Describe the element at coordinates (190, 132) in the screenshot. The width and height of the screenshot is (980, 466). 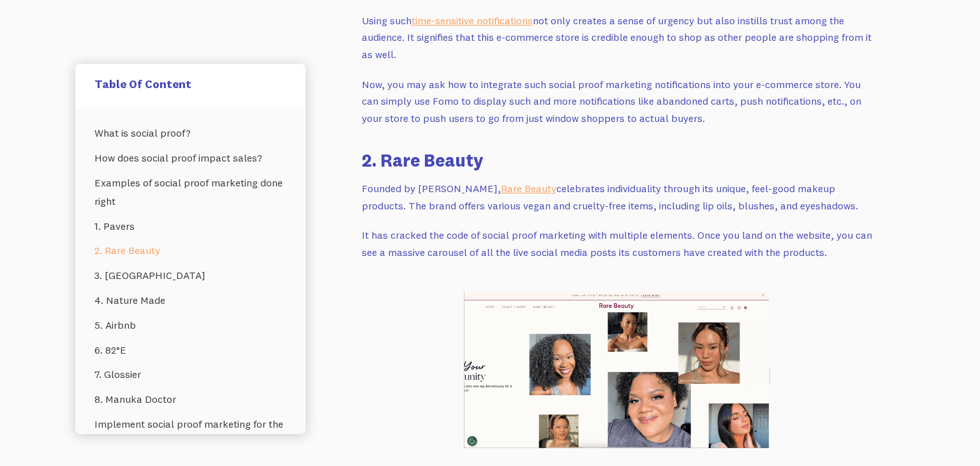
I see `a: What is social proof?` at that location.